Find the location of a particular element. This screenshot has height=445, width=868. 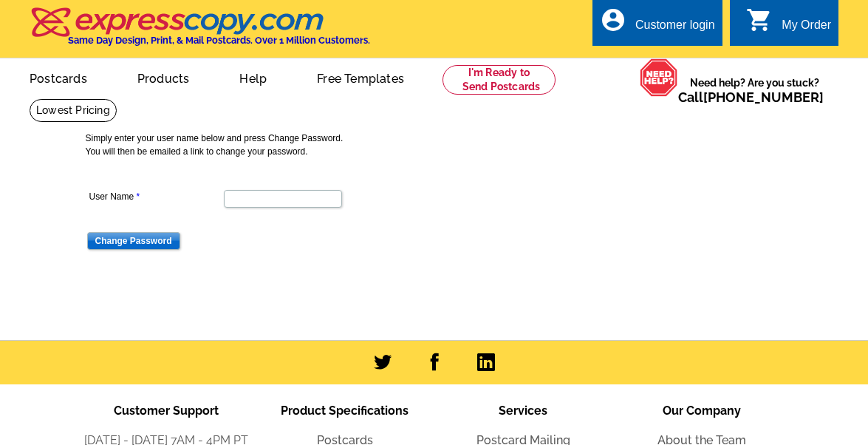

span: Need help? Are you stuck? is located at coordinates (754, 90).